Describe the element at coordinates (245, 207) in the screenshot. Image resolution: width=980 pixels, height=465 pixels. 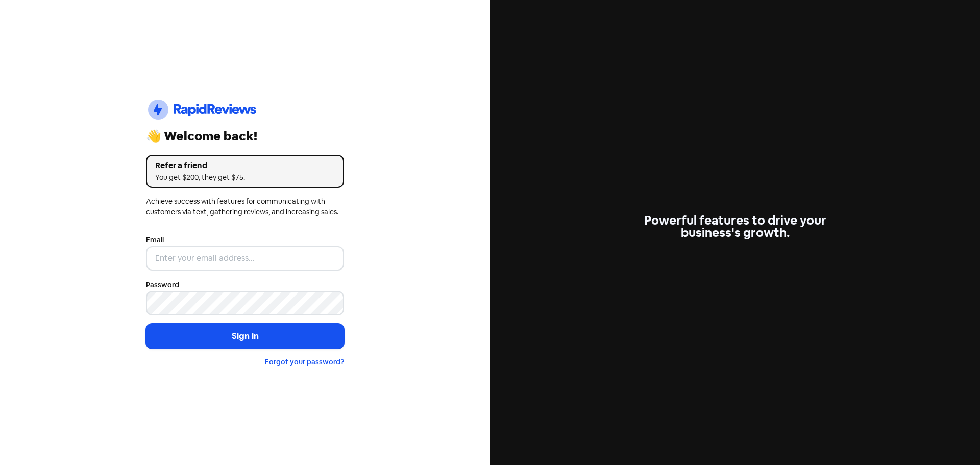
I see `div: Achieve success with features for communicating with customers via text, gathering reviews, and i...` at that location.